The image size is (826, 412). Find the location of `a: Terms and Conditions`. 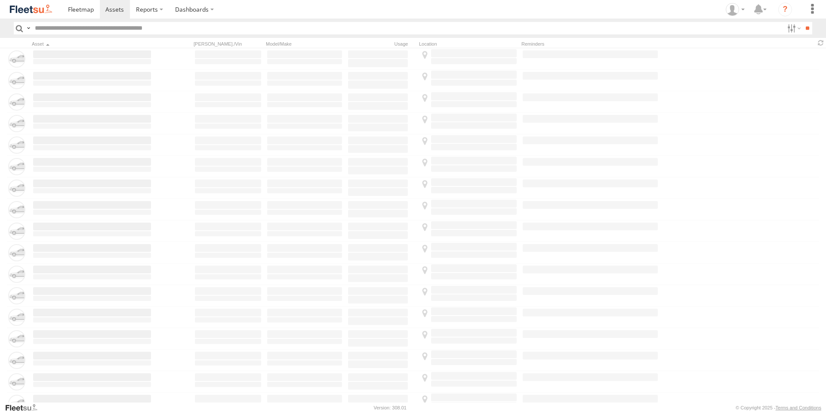

a: Terms and Conditions is located at coordinates (799, 408).